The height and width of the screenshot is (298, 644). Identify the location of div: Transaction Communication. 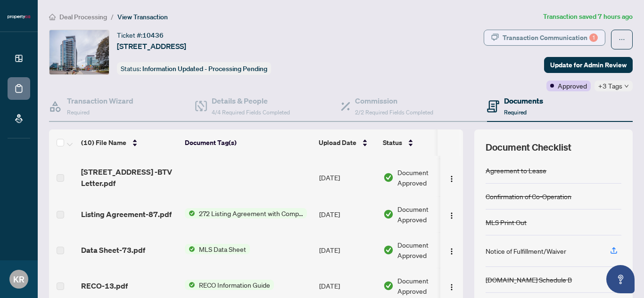
(550, 38).